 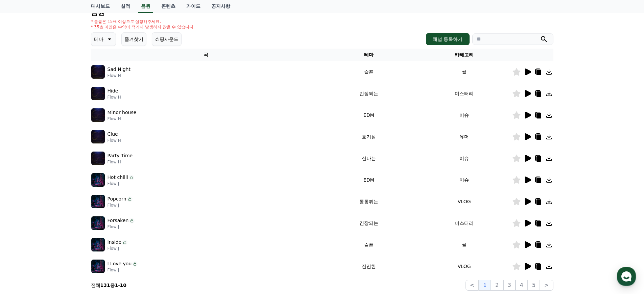 I want to click on a: 설정, so click(x=109, y=222).